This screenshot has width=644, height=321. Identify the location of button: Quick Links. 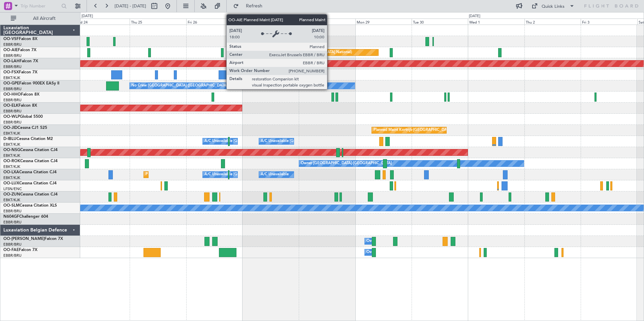
(553, 6).